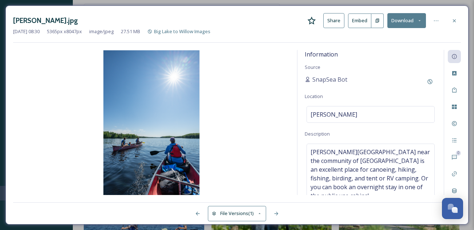 This screenshot has height=230, width=474. What do you see at coordinates (151, 122) in the screenshot?
I see `img: 2987385.jpg` at bounding box center [151, 122].